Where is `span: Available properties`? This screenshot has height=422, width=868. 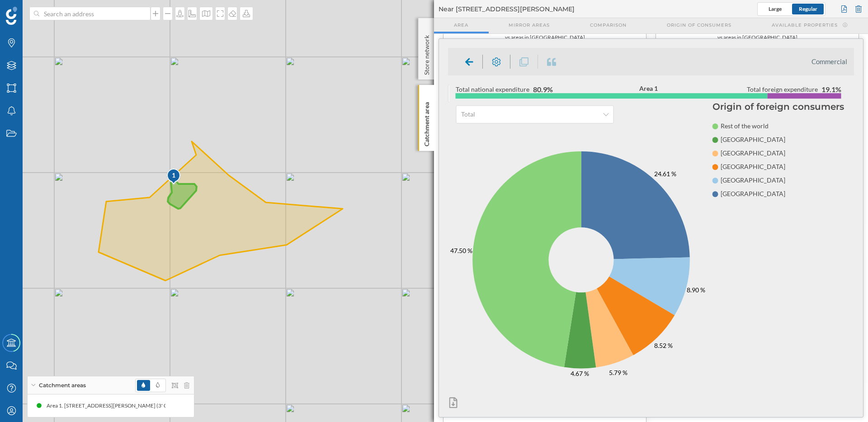 span: Available properties is located at coordinates (805, 25).